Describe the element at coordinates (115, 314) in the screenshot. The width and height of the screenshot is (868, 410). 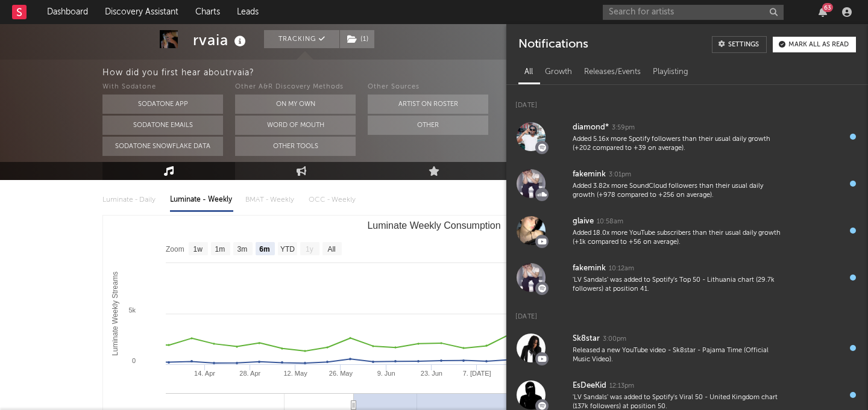
I see `text: Luminate Weekly Streams` at that location.